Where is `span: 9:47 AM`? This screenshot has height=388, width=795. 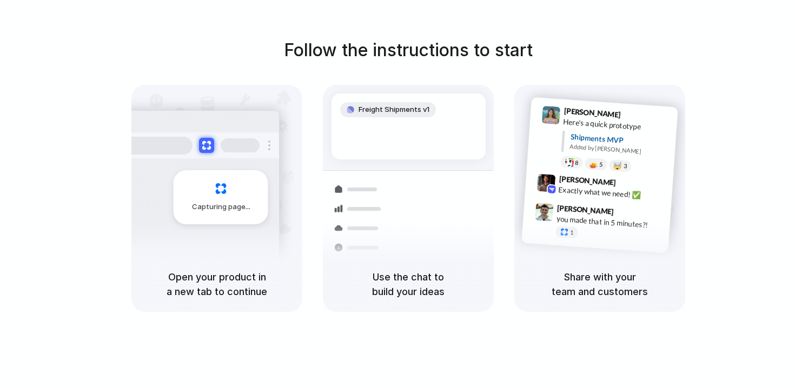
span: 9:47 AM is located at coordinates (628, 214).